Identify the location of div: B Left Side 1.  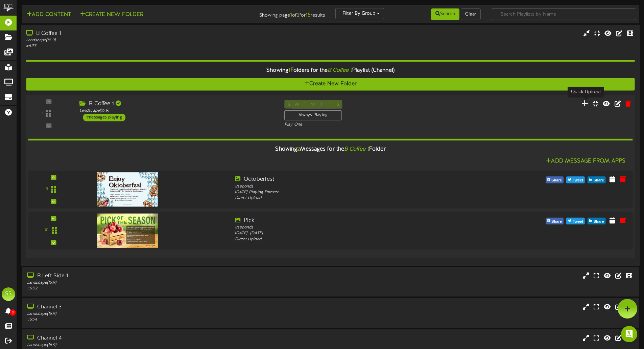
(150, 276).